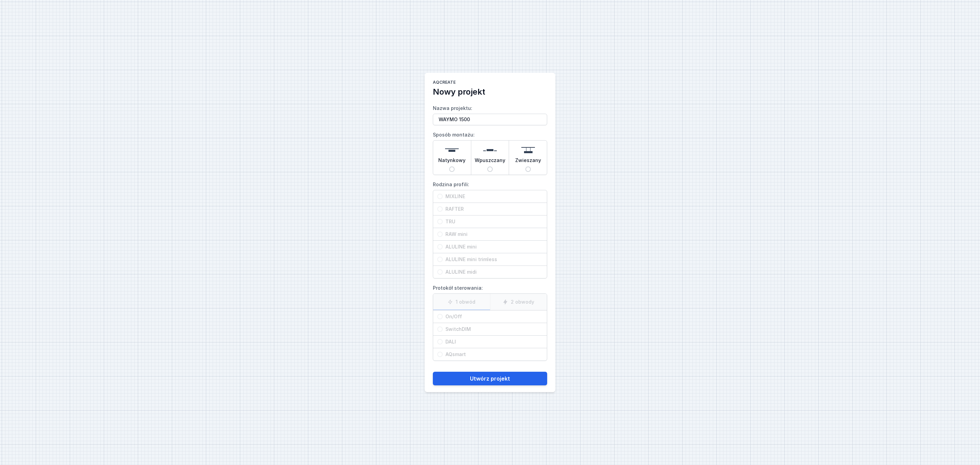 Image resolution: width=980 pixels, height=465 pixels. What do you see at coordinates (490, 119) in the screenshot?
I see `input: Nazwa projektu:` at bounding box center [490, 119].